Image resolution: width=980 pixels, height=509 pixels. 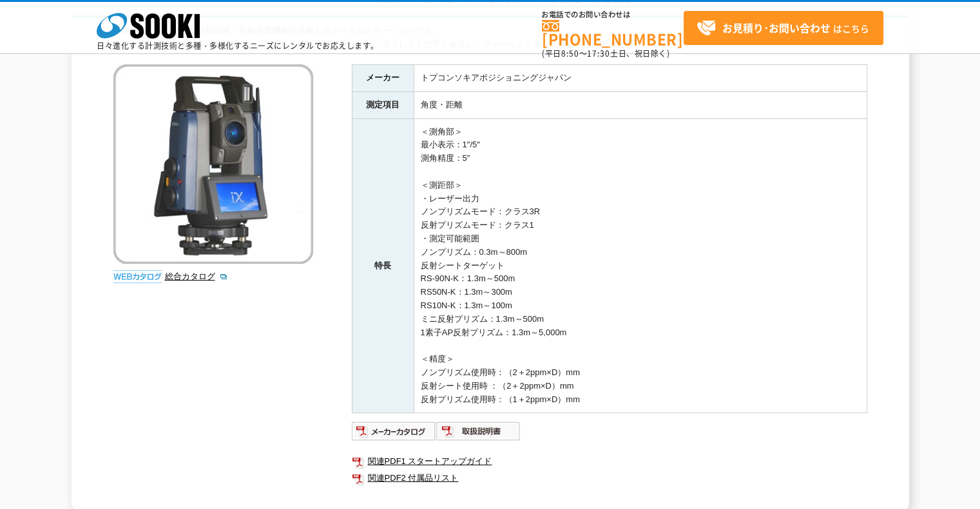 I want to click on span: 8:50, so click(x=570, y=53).